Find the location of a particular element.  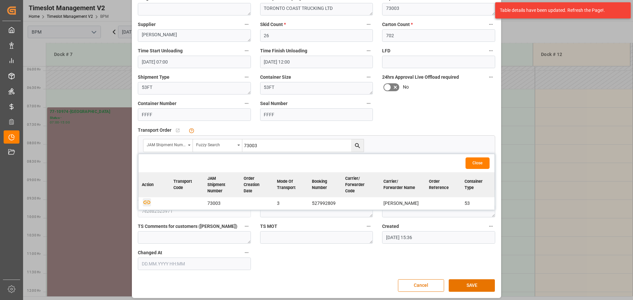

th: Carrier/ Forwarder Name is located at coordinates (403, 185).